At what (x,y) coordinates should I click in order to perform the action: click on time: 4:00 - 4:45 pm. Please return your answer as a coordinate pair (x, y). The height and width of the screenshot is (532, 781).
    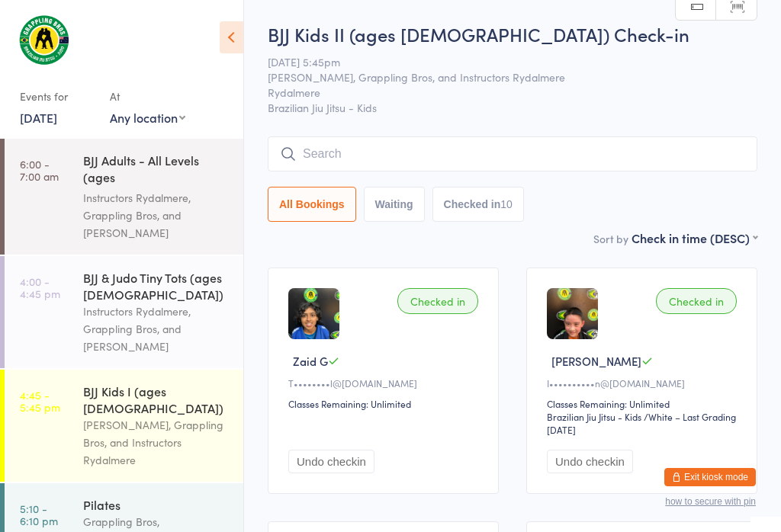
    Looking at the image, I should click on (40, 288).